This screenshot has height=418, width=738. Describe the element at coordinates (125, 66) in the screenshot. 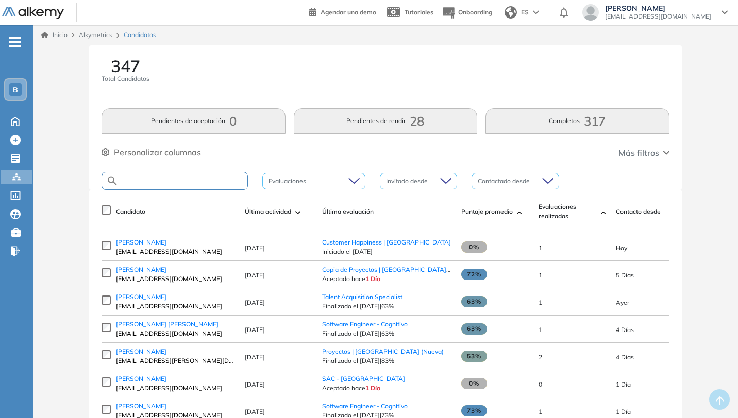

I see `span: 347` at that location.